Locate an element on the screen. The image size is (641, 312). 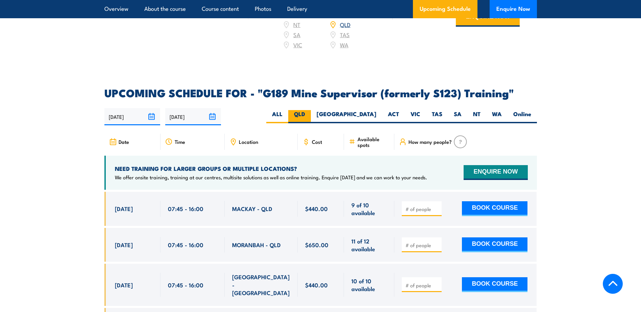
label: SA is located at coordinates (458, 117).